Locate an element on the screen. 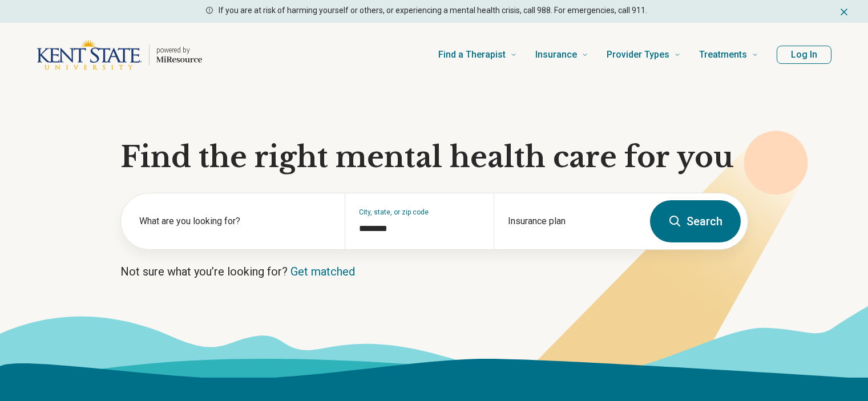 The width and height of the screenshot is (868, 401). p: Not sure what you’re looking for? is located at coordinates (435, 272).